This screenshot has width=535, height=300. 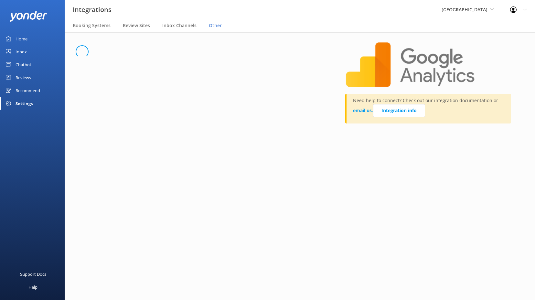 I want to click on a: email us., so click(x=363, y=110).